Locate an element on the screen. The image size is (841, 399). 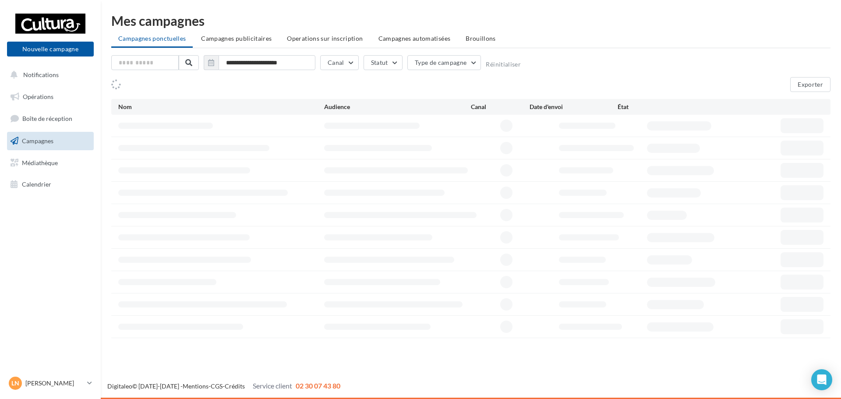
div: Date d'envoi is located at coordinates (574, 107).